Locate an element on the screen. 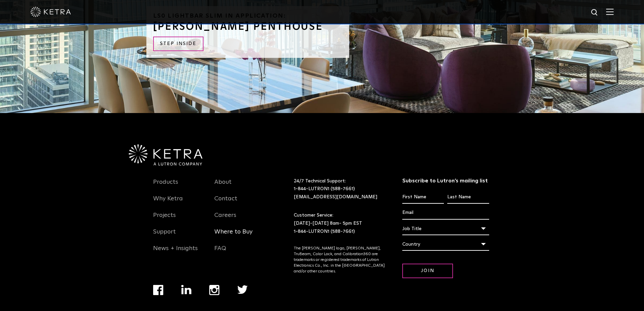 The image size is (644, 311). img: instagram is located at coordinates (214, 290).